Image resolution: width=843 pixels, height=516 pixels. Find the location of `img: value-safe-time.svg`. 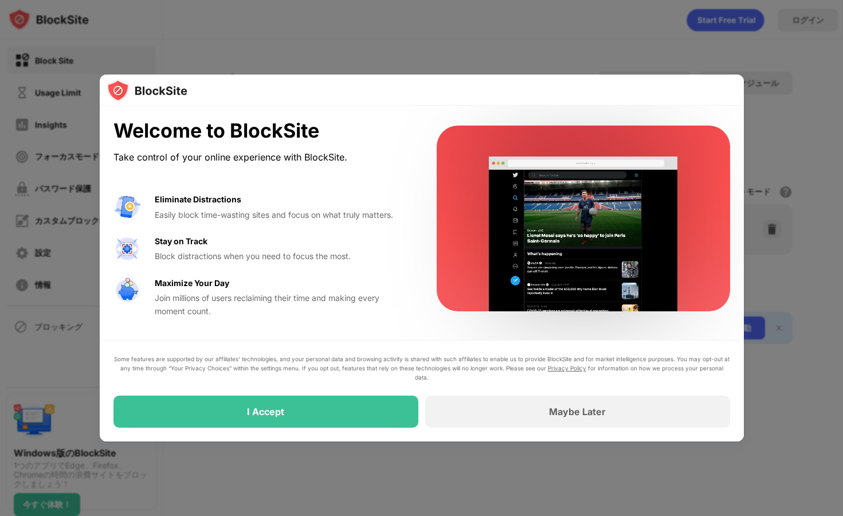

img: value-safe-time.svg is located at coordinates (127, 291).